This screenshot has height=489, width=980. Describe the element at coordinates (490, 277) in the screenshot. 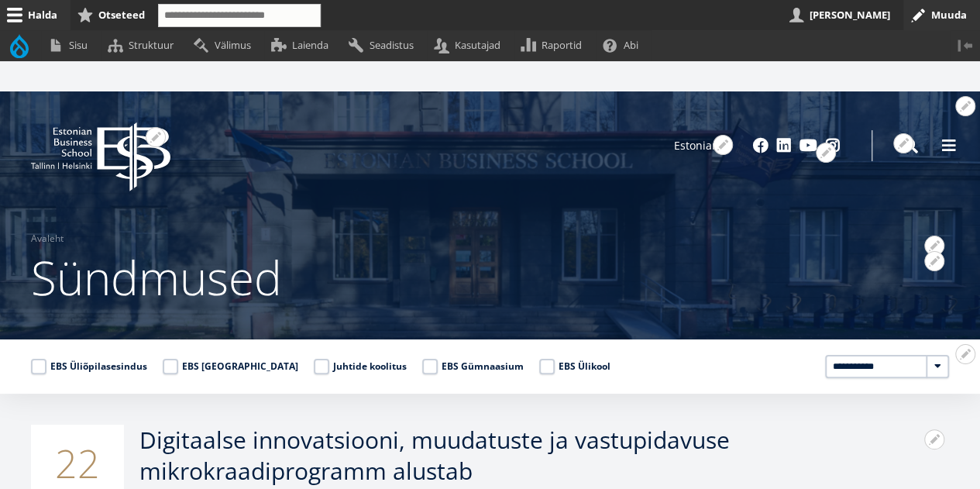

I see `h1: Sündmused` at that location.